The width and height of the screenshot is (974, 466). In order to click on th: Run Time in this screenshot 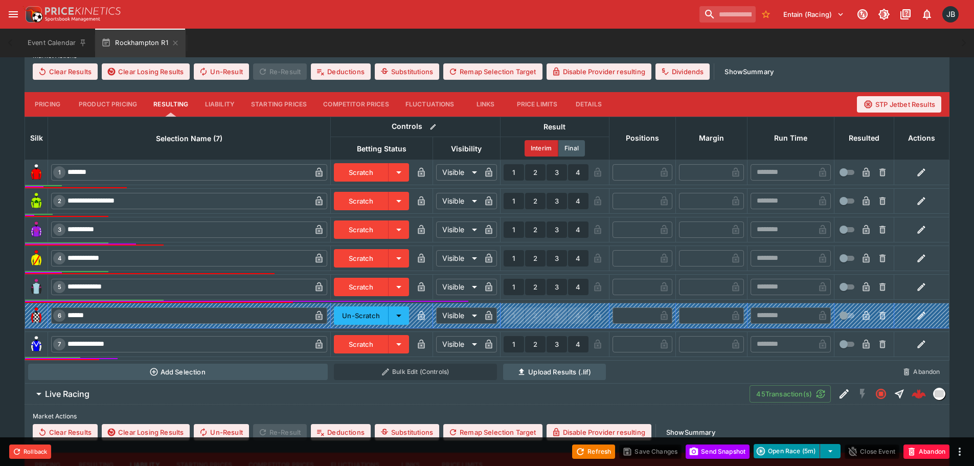, I will do `click(791, 138)`.